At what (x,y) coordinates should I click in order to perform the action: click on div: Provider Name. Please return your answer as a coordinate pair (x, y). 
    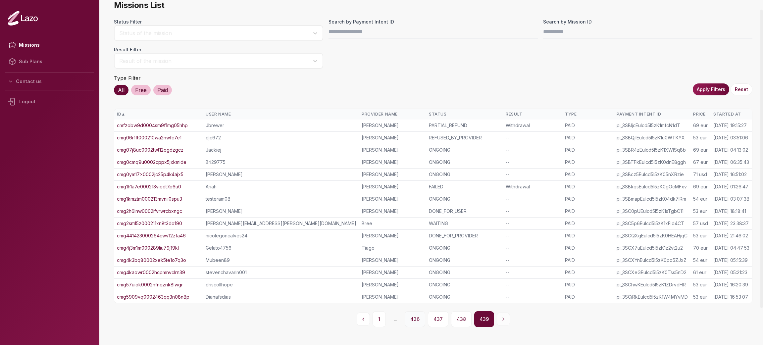
    Looking at the image, I should click on (392, 114).